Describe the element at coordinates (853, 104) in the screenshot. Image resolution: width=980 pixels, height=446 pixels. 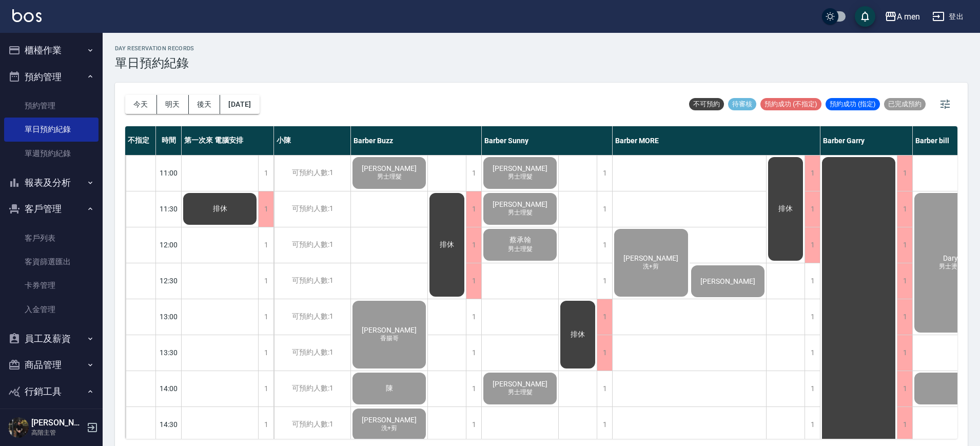
I see `span: 預約成功 (指定)` at that location.